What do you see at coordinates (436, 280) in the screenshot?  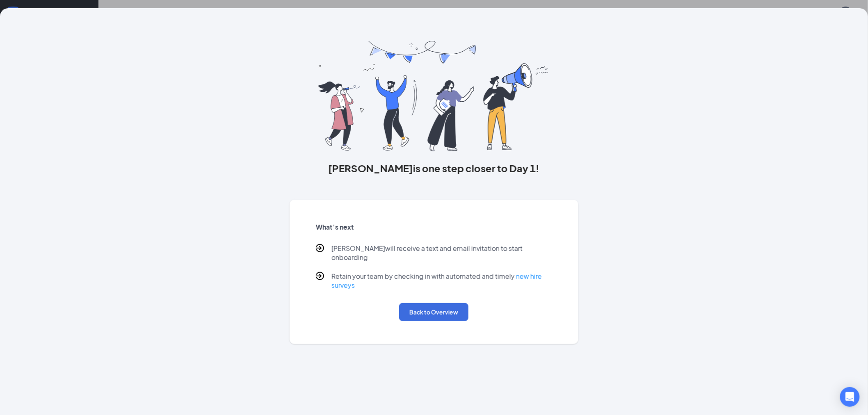 I see `a: new hire surveys` at bounding box center [436, 280].